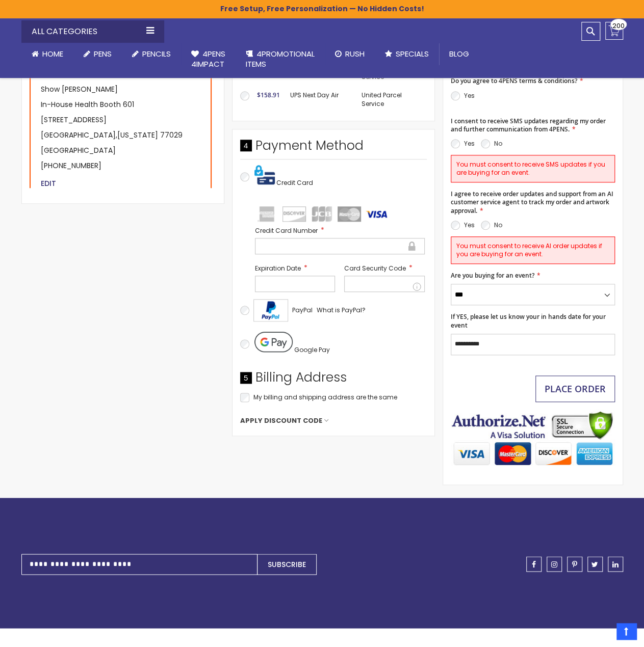 Image resolution: width=644 pixels, height=647 pixels. Describe the element at coordinates (377, 214) in the screenshot. I see `li: visa` at that location.